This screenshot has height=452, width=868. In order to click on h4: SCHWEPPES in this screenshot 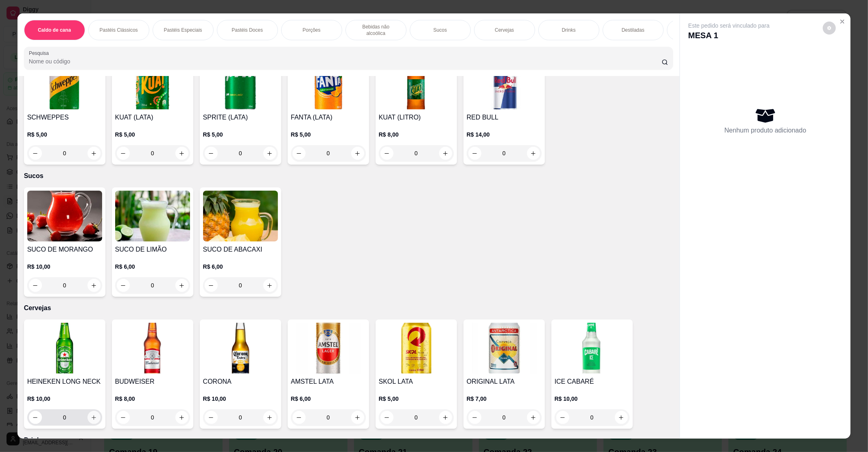, I will do `click(65, 117)`.